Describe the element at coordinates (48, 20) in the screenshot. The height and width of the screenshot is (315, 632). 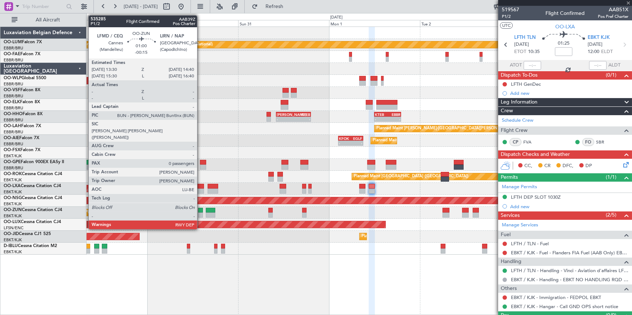
I see `span: All Aircraft` at that location.